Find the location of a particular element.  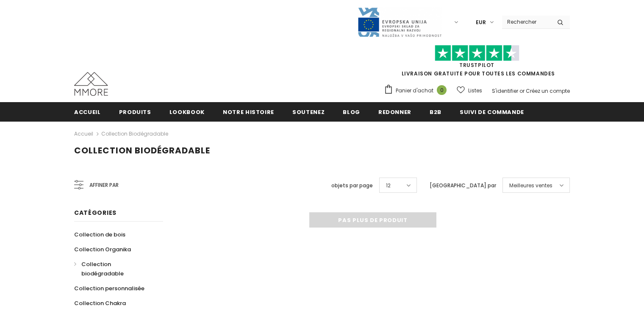

a: Blog is located at coordinates (351, 112).